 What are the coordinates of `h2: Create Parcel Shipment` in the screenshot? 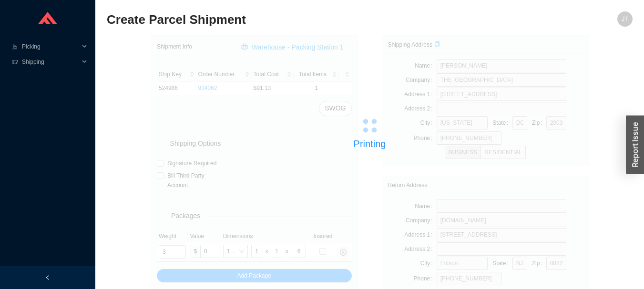 It's located at (304, 20).